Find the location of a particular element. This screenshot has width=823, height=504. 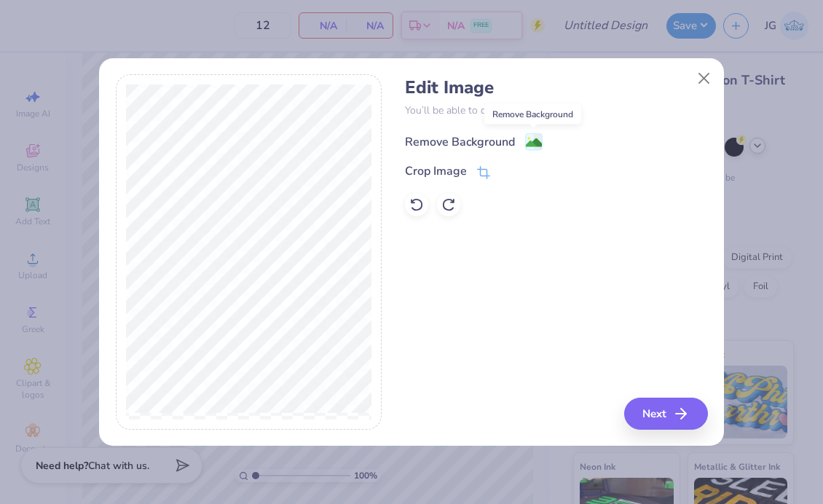

button: Close is located at coordinates (704, 78).